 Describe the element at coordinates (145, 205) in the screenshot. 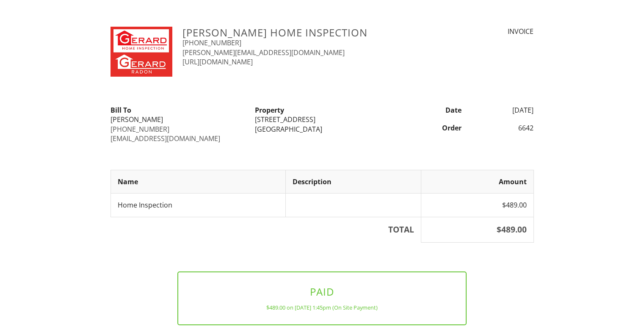

I see `span: Home Inspection` at that location.